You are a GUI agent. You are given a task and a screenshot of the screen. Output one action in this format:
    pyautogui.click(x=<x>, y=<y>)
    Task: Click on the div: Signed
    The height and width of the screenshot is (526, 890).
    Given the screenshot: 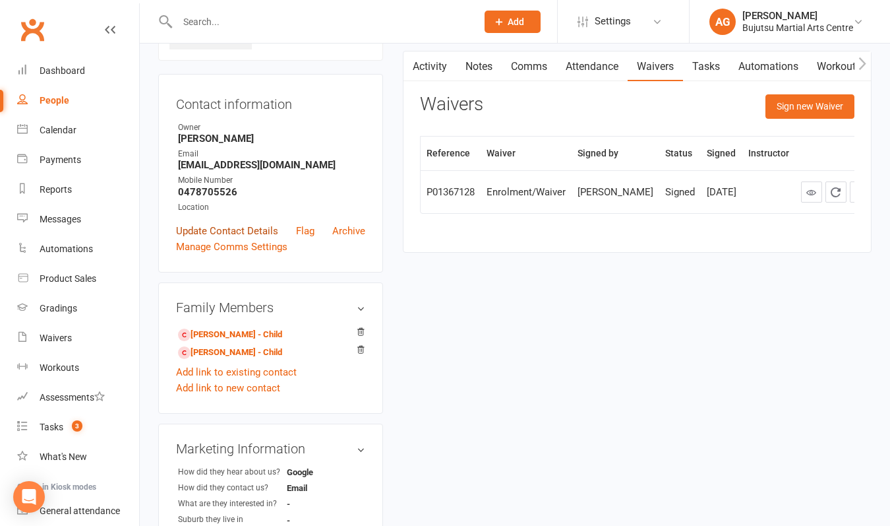 What is the action you would take?
    pyautogui.click(x=680, y=192)
    